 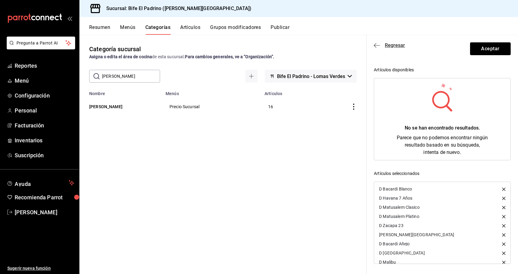 I want to click on span: Sugerir nueva función, so click(x=41, y=269).